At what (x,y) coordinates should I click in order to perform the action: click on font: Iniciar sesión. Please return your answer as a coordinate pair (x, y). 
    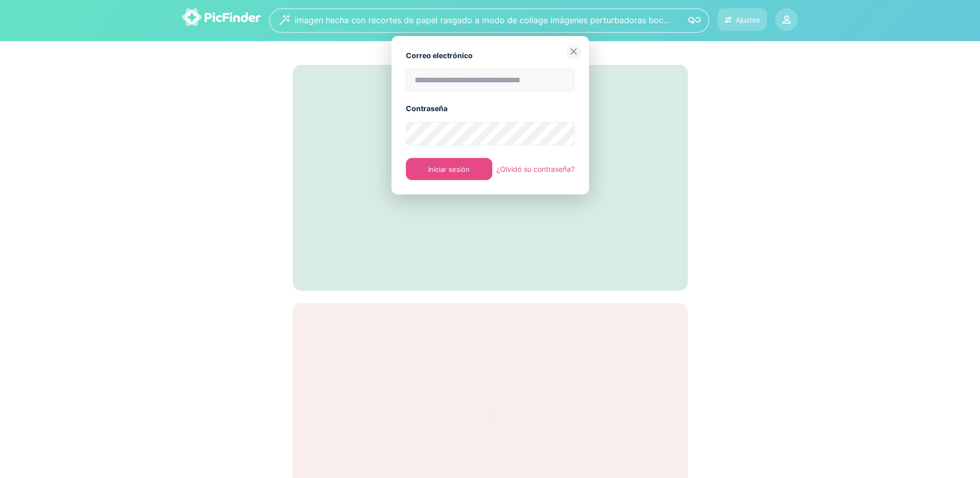
    Looking at the image, I should click on (448, 169).